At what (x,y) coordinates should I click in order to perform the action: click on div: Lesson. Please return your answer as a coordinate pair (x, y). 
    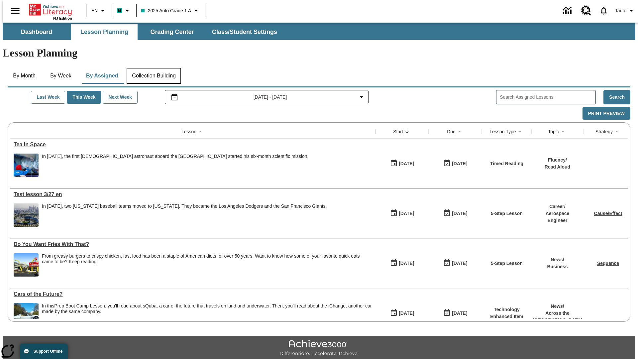
    Looking at the image, I should click on (189, 132).